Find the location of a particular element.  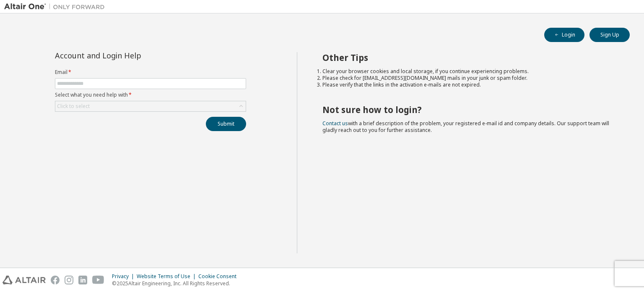

label: Select what you need help with is located at coordinates (150, 95).